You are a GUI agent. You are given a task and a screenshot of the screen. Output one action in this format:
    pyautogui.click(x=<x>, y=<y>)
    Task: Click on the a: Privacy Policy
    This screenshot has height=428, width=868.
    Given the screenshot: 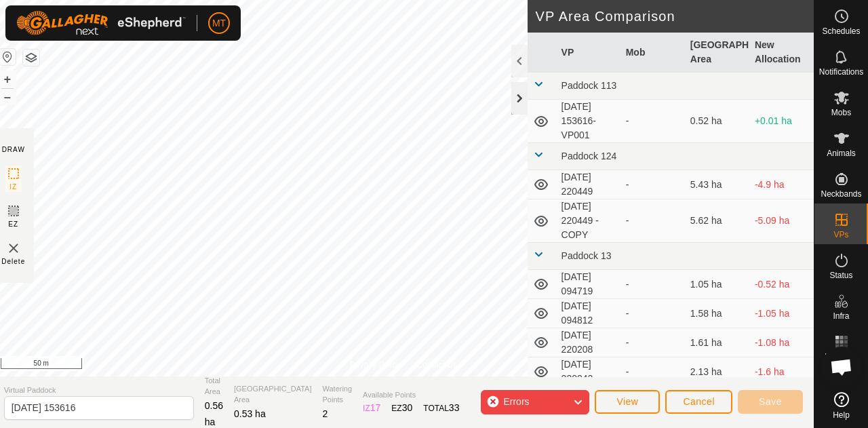 What is the action you would take?
    pyautogui.click(x=375, y=365)
    